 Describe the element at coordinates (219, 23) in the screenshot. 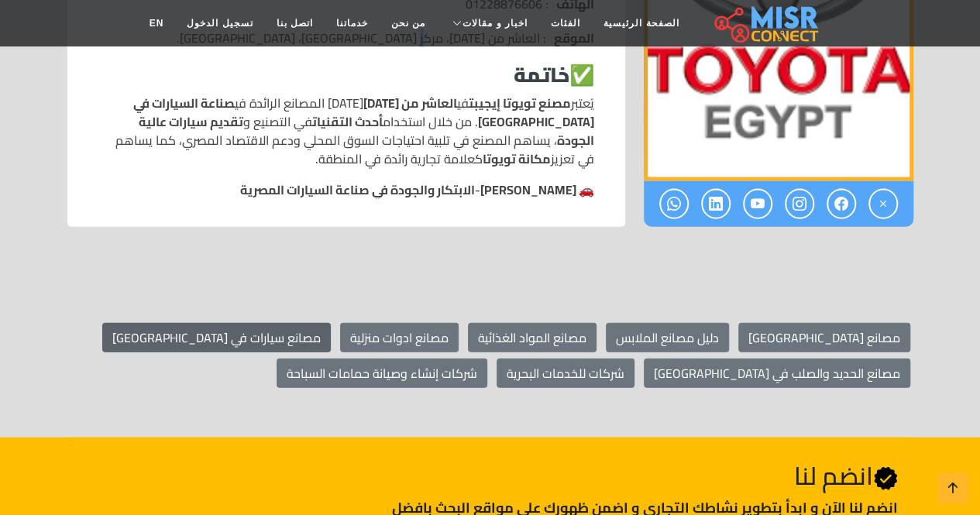

I see `a: تسجيل الدخول` at that location.